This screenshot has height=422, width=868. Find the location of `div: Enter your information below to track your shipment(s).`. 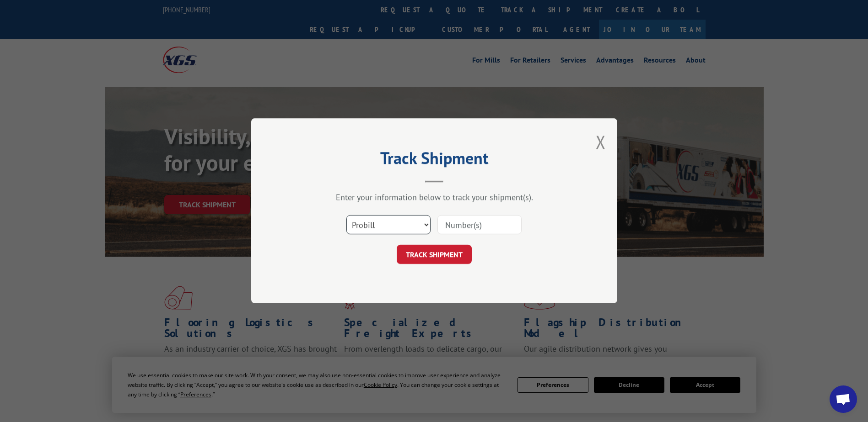

div: Enter your information below to track your shipment(s). is located at coordinates (434, 197).